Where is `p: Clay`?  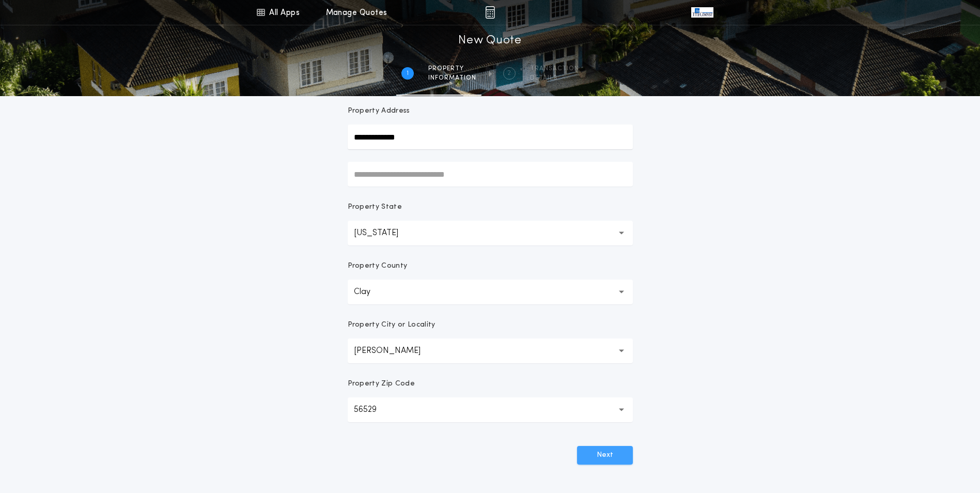 p: Clay is located at coordinates (370, 292).